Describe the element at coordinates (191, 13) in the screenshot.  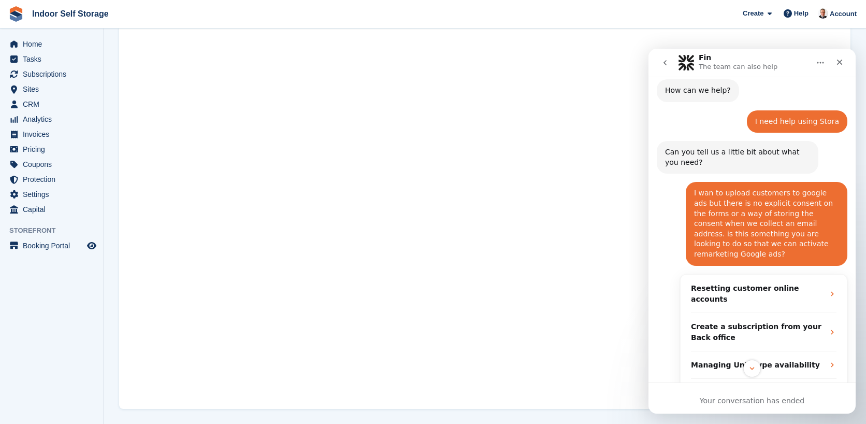
I see `div: Close` at that location.